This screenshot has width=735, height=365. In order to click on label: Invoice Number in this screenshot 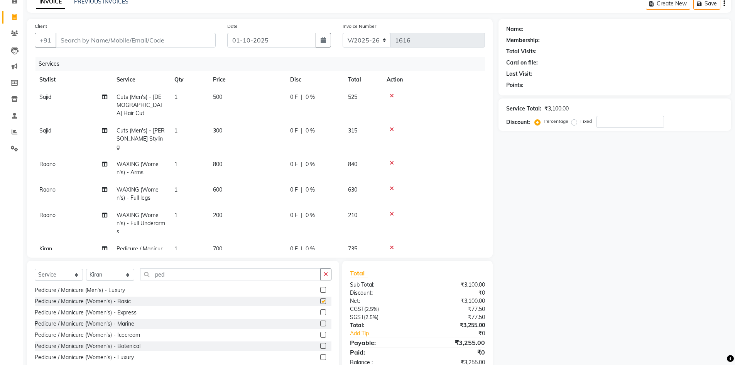, I will do `click(359, 26)`.